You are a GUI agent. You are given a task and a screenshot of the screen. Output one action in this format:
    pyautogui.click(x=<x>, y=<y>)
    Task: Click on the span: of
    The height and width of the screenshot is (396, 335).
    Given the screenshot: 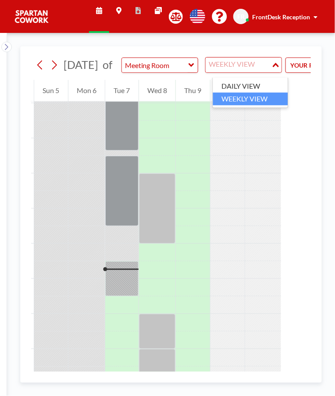 What is the action you would take?
    pyautogui.click(x=108, y=65)
    